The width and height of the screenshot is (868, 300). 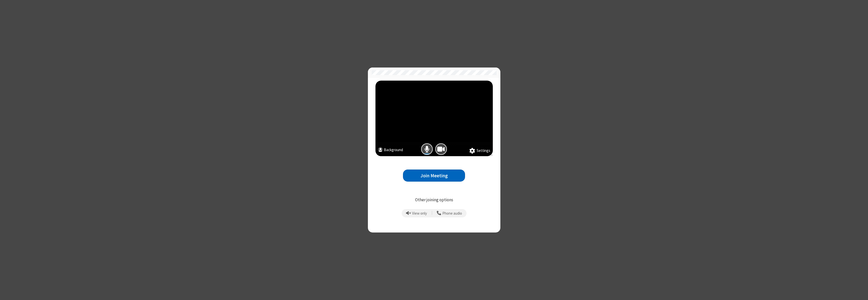 What do you see at coordinates (434, 175) in the screenshot?
I see `button: Join Meeting` at bounding box center [434, 175].